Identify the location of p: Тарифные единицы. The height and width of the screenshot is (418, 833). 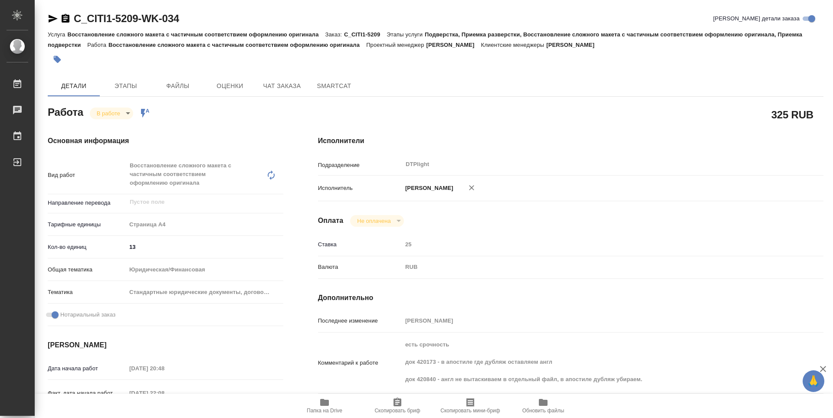
(87, 225).